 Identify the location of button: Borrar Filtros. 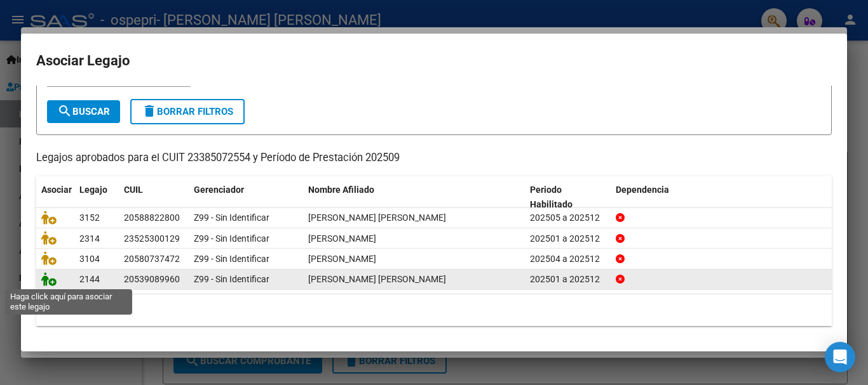
(187, 111).